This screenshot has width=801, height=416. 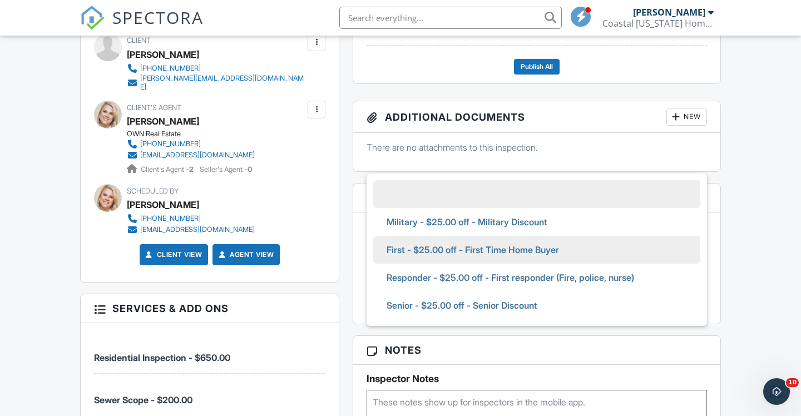 I want to click on span: Client's Agent, so click(x=154, y=107).